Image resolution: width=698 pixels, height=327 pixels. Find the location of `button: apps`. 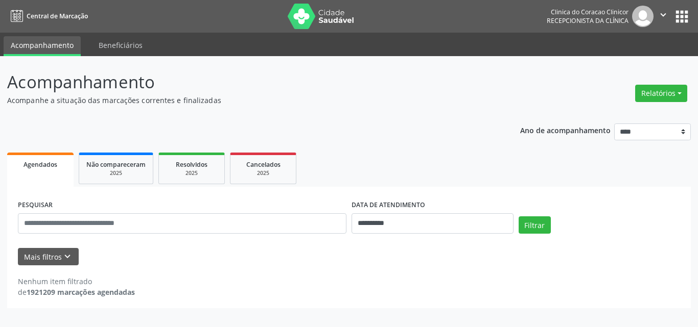

button: apps is located at coordinates (681, 16).